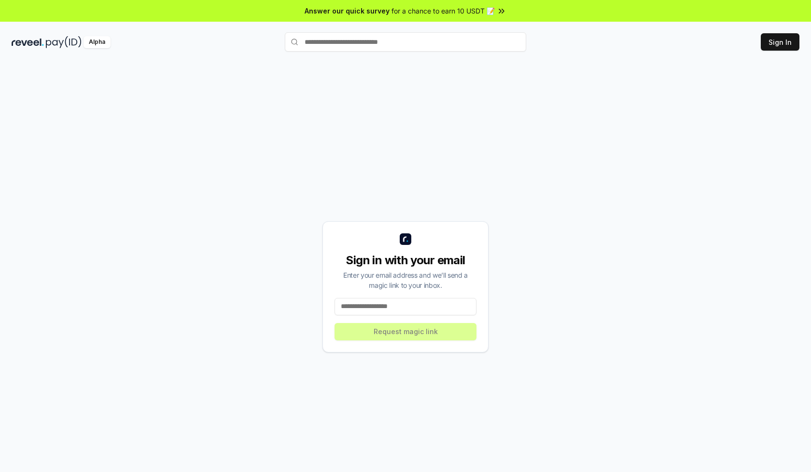 The image size is (811, 472). Describe the element at coordinates (405, 239) in the screenshot. I see `img: logo_small` at that location.